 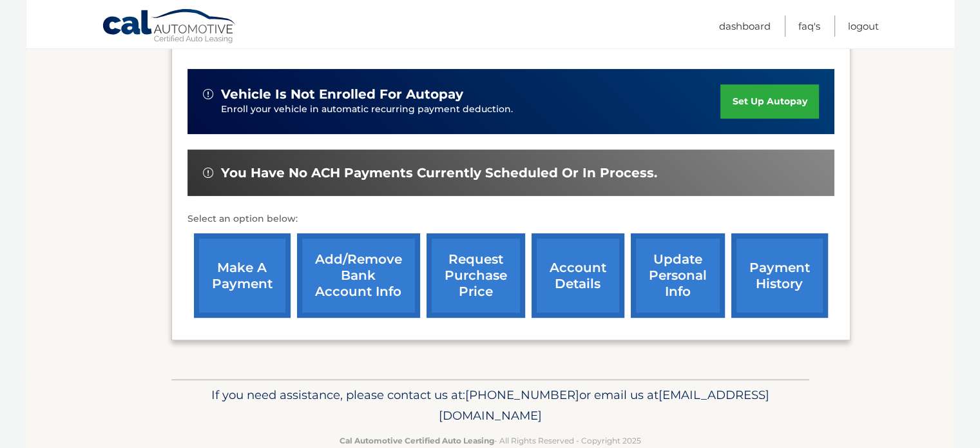 What do you see at coordinates (471, 110) in the screenshot?
I see `p: Enroll your vehicle in automatic recurring payment deduction.` at bounding box center [471, 110].